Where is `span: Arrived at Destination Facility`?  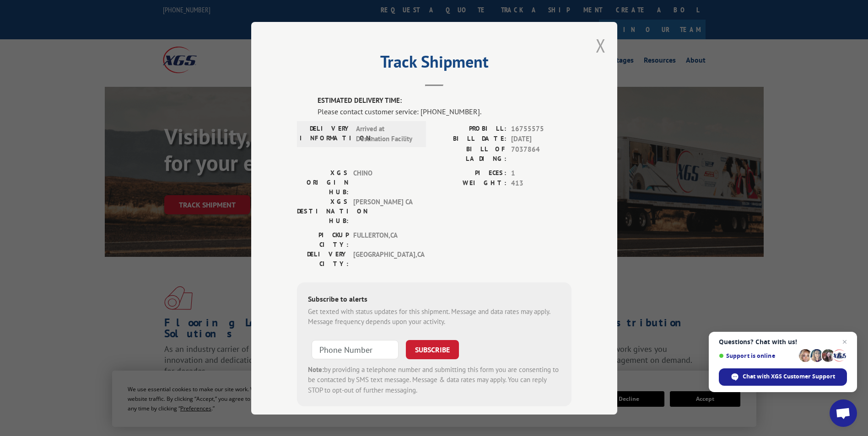 span: Arrived at Destination Facility is located at coordinates (387, 133).